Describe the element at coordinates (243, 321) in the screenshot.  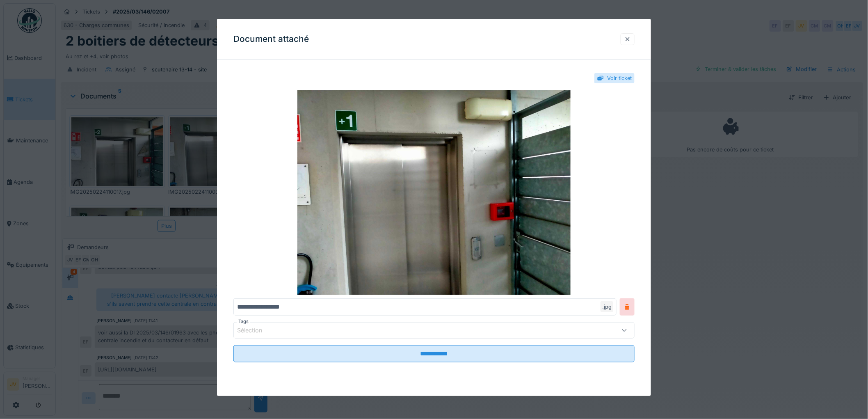
I see `label: Tags` at that location.